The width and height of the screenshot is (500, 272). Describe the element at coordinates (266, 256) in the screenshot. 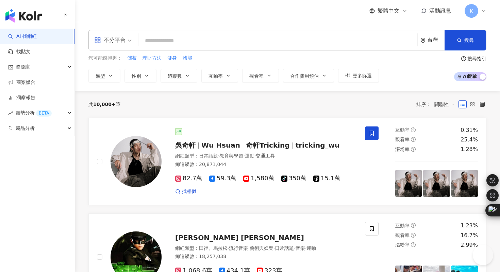

I see `div: 總追蹤數 ： 18,257,038` at that location.